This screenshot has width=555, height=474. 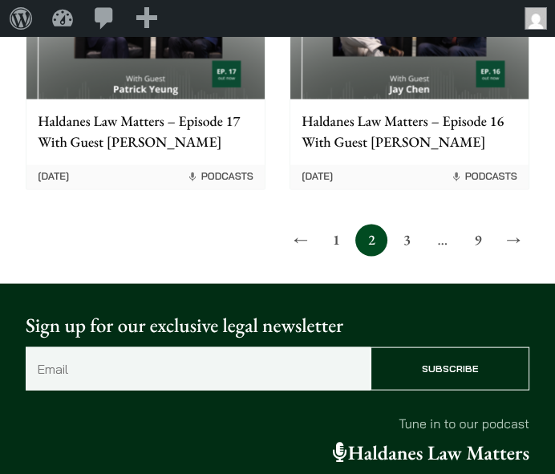 I want to click on span: 2, so click(x=371, y=241).